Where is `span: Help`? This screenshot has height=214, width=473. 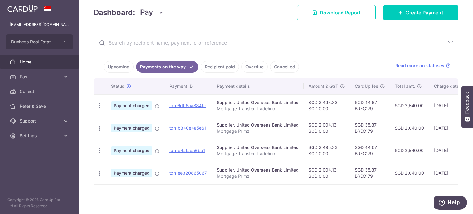 span: Help is located at coordinates (20, 7).